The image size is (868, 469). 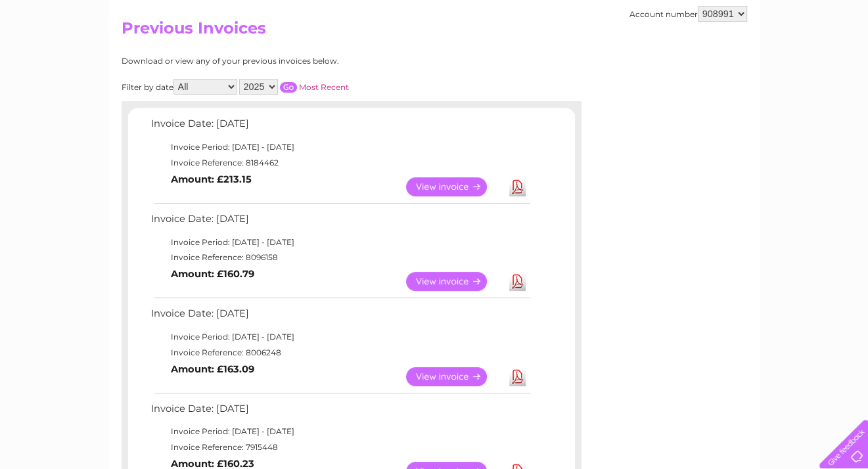 What do you see at coordinates (666, 15) in the screenshot?
I see `span: 0333 014 3131` at bounding box center [666, 15].